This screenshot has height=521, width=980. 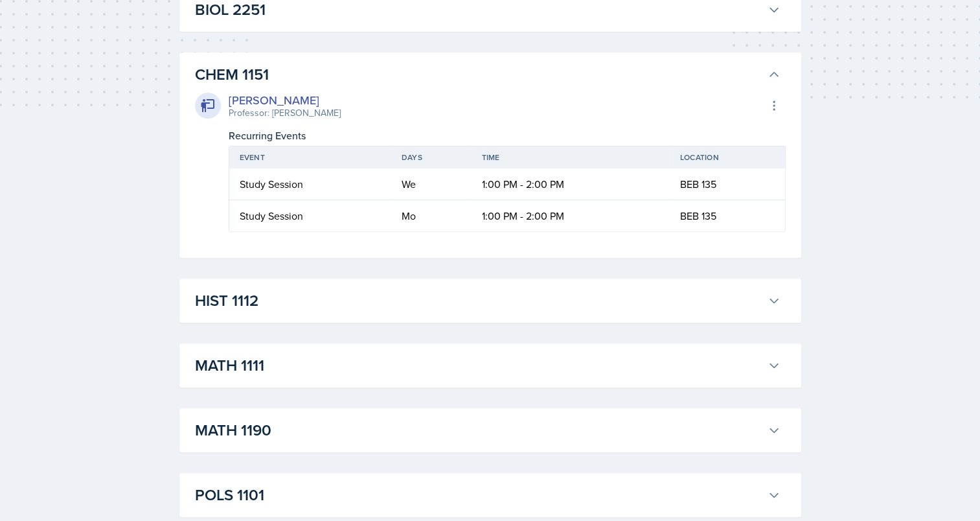 What do you see at coordinates (310, 158) in the screenshot?
I see `th: Event` at bounding box center [310, 158].